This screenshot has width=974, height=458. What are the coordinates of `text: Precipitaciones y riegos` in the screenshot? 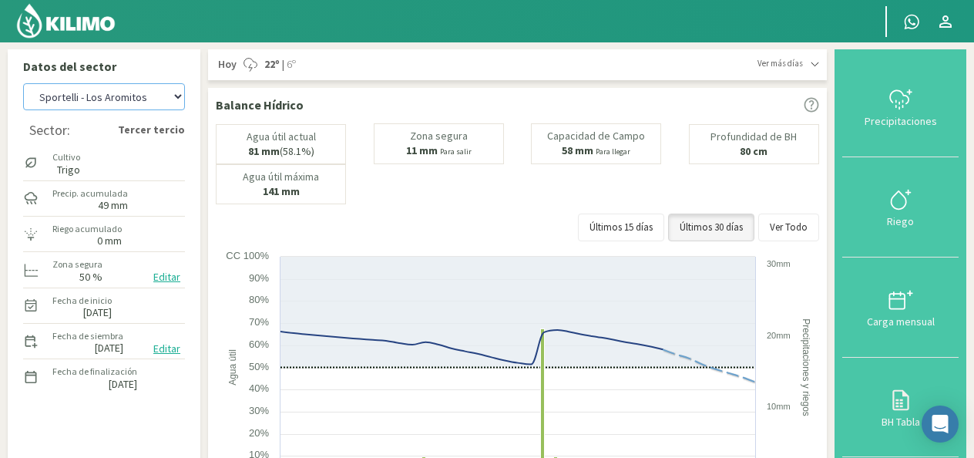 It's located at (806, 367).